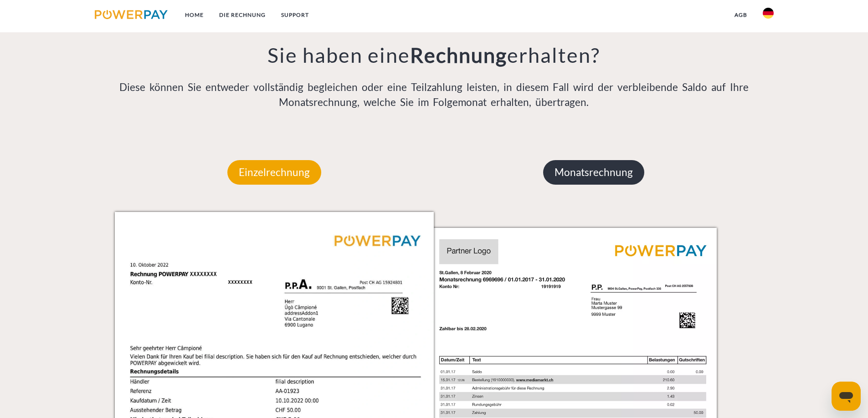 Image resolution: width=868 pixels, height=418 pixels. What do you see at coordinates (740, 15) in the screenshot?
I see `a: agb` at bounding box center [740, 15].